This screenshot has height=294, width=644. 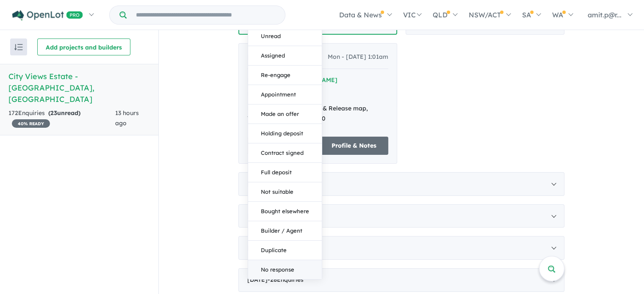 I want to click on button: Made an offer, so click(x=285, y=115).